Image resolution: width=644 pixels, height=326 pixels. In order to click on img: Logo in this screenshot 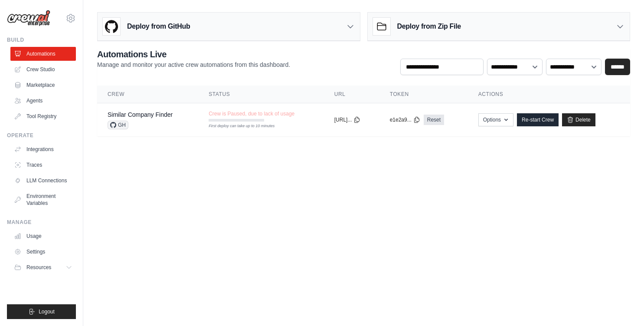, I will do `click(29, 18)`.